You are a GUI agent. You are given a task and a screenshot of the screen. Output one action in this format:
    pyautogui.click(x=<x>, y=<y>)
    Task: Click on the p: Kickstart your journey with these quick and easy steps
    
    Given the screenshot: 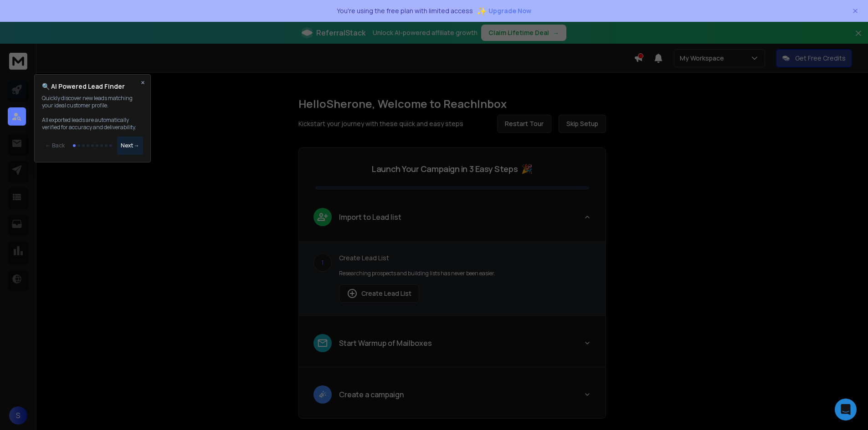 What is the action you would take?
    pyautogui.click(x=381, y=124)
    